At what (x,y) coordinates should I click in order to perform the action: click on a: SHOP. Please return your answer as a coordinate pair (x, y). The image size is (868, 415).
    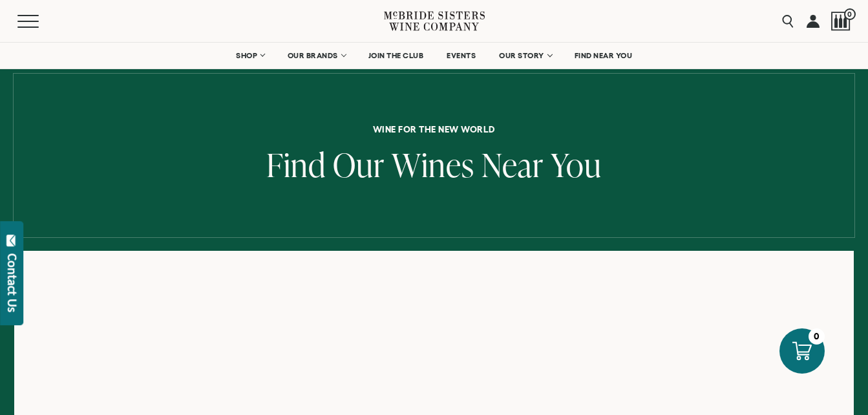
    Looking at the image, I should click on (250, 55).